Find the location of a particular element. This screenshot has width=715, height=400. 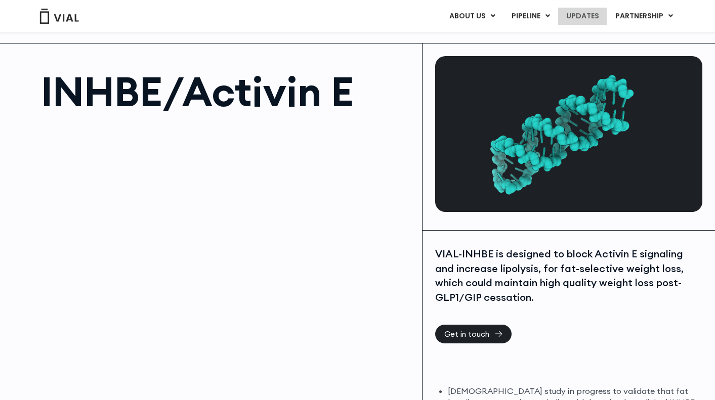

span: Get in touch is located at coordinates (467, 334).